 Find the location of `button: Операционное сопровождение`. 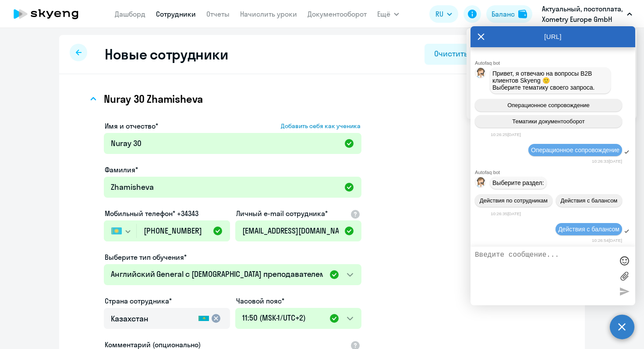

button: Операционное сопровождение is located at coordinates (548, 105).